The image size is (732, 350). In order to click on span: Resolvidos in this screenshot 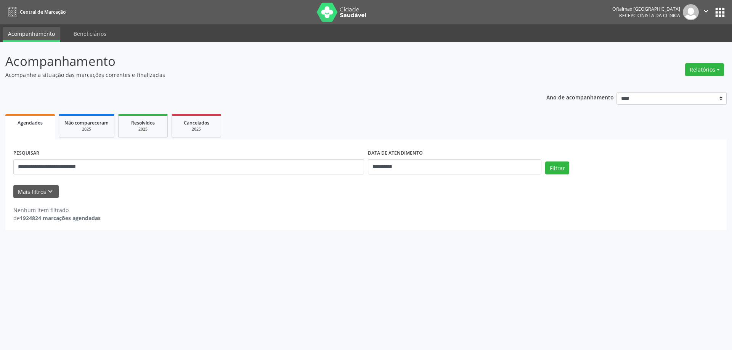, I will do `click(143, 123)`.